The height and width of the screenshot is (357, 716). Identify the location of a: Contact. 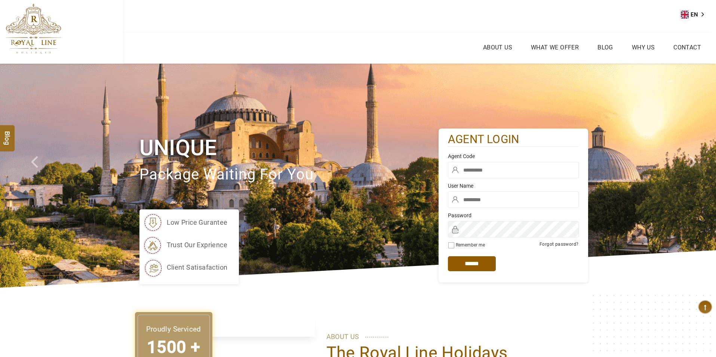
(688, 47).